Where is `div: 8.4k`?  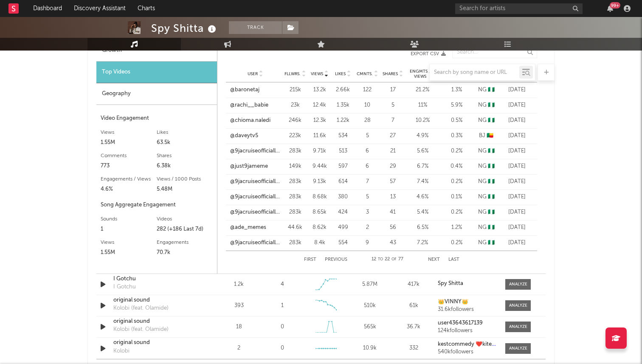
div: 8.4k is located at coordinates (320, 243).